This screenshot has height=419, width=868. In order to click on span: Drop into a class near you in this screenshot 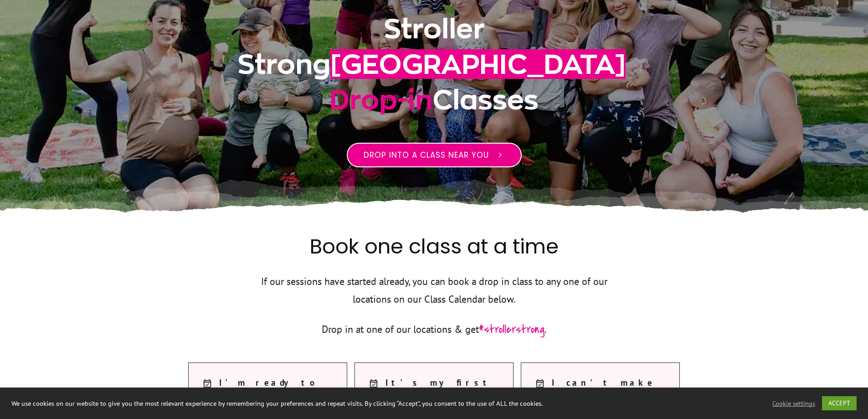, I will do `click(426, 155)`.